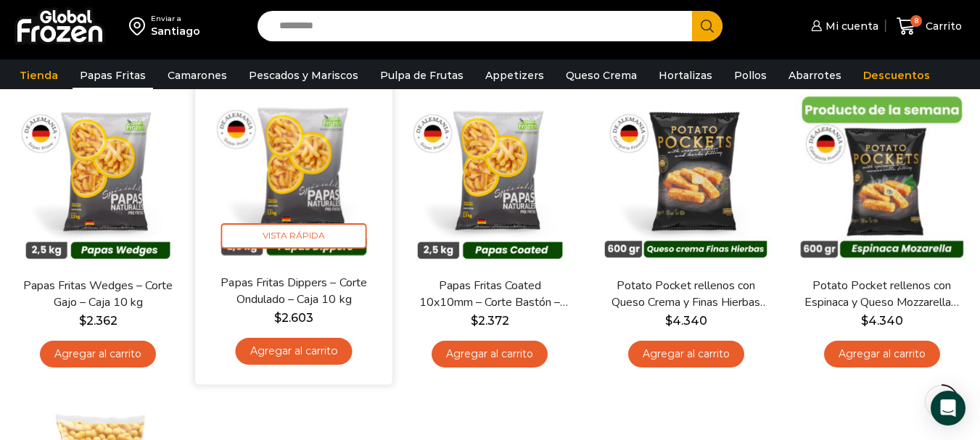  I want to click on a: Mi cuenta, so click(843, 26).